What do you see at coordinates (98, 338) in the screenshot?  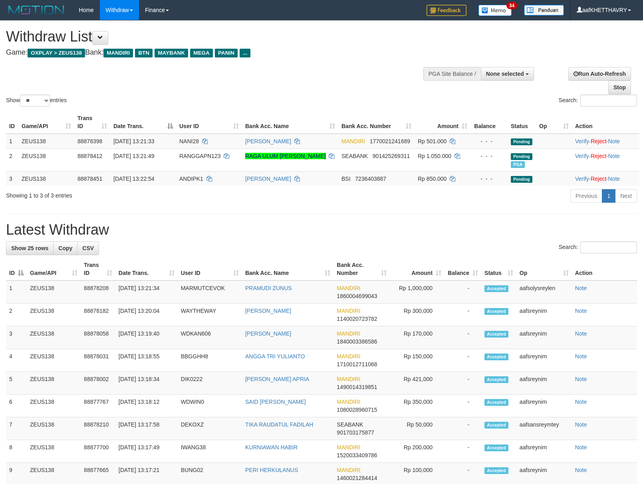 I see `td: 88878058` at bounding box center [98, 338].